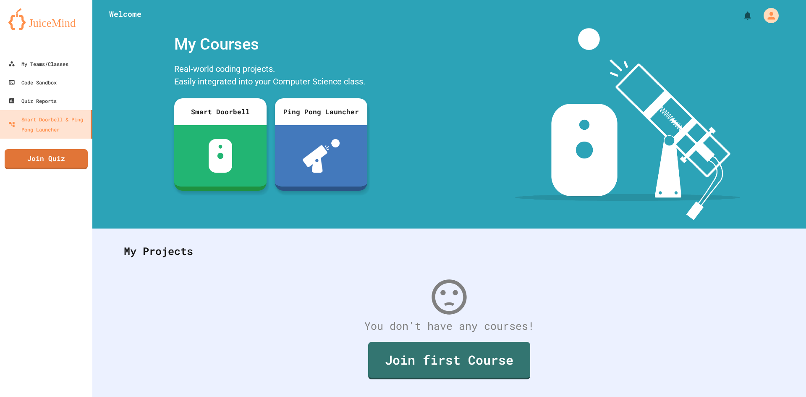  Describe the element at coordinates (38, 64) in the screenshot. I see `div: My Teams/Classes` at that location.